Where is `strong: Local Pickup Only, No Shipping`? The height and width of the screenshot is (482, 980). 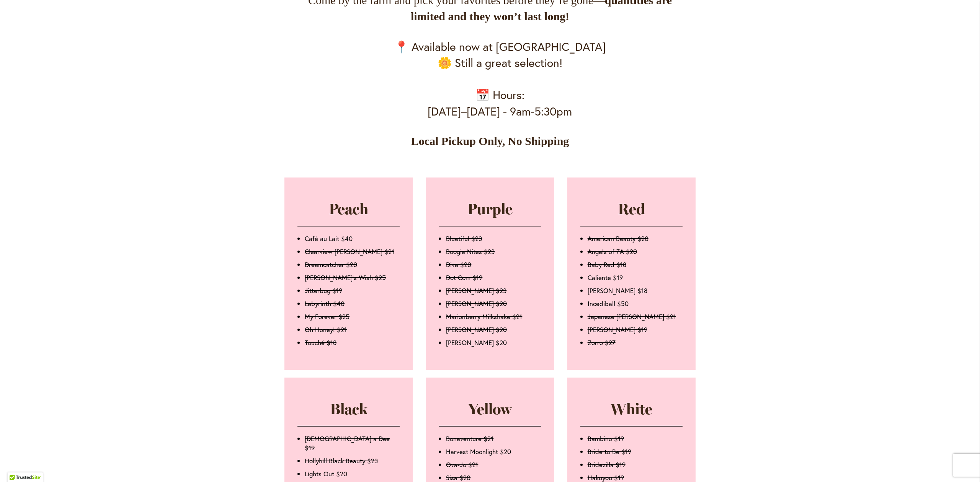
strong: Local Pickup Only, No Shipping is located at coordinates (490, 141).